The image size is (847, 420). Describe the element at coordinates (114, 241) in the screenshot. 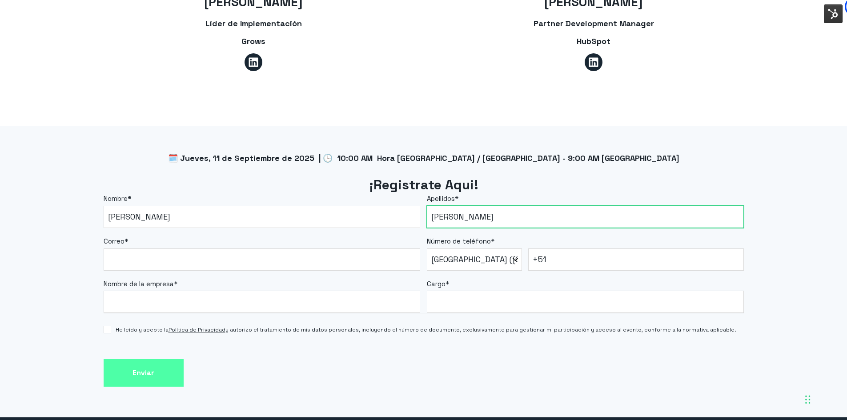

I see `span: Correo` at that location.